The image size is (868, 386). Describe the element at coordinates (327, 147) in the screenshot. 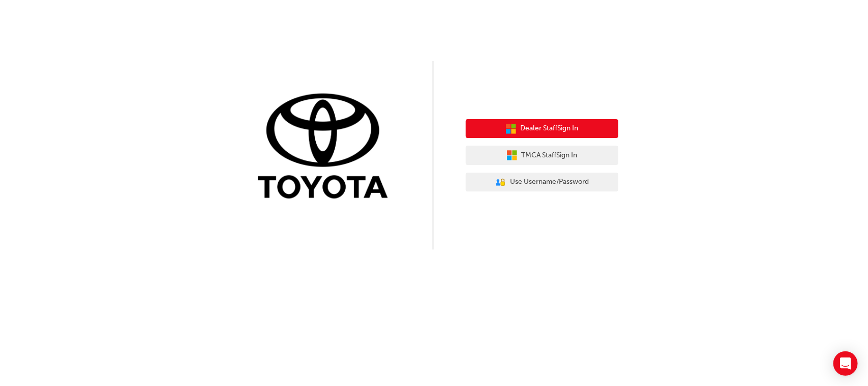

I see `img: Trak` at that location.